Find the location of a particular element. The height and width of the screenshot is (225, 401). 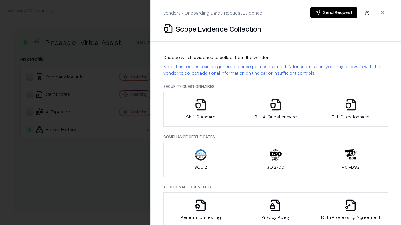

p: B+L AI Questionnaire is located at coordinates (275, 117).